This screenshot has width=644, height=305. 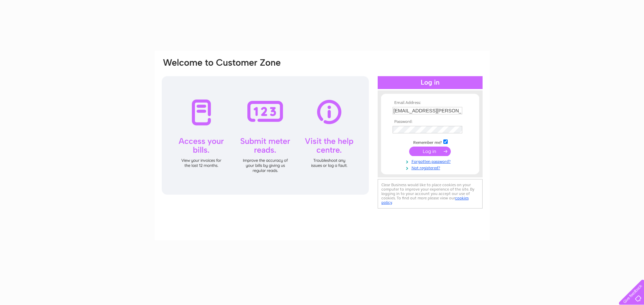 I want to click on a: cookies policy, so click(x=425, y=200).